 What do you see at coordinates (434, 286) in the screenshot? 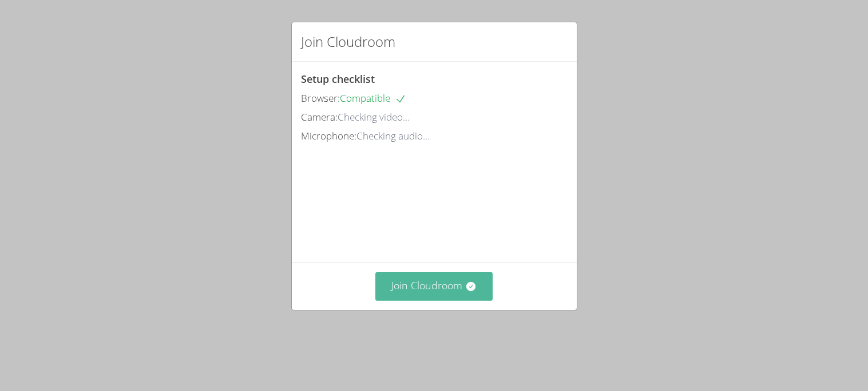
I see `button: Join Cloudroom` at bounding box center [434, 286].